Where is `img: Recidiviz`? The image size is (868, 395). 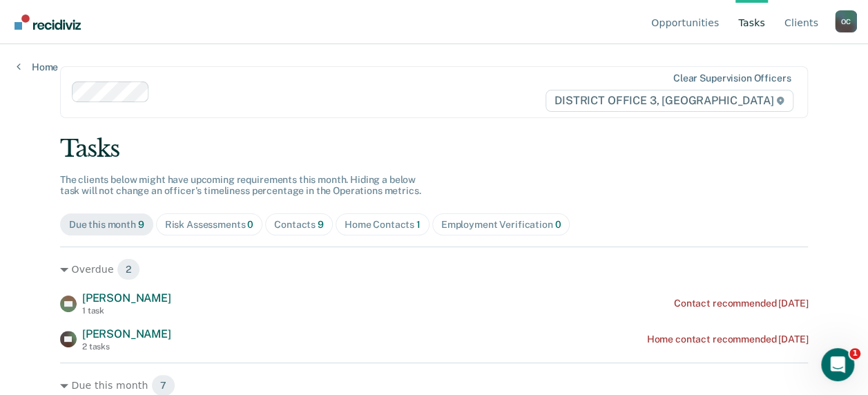 img: Recidiviz is located at coordinates (47, 22).